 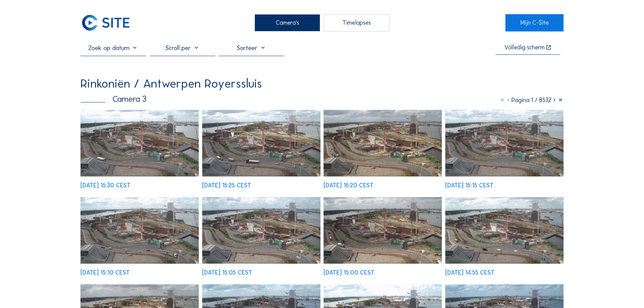 I want to click on input: Zoek op datum 󰅀, so click(x=113, y=47).